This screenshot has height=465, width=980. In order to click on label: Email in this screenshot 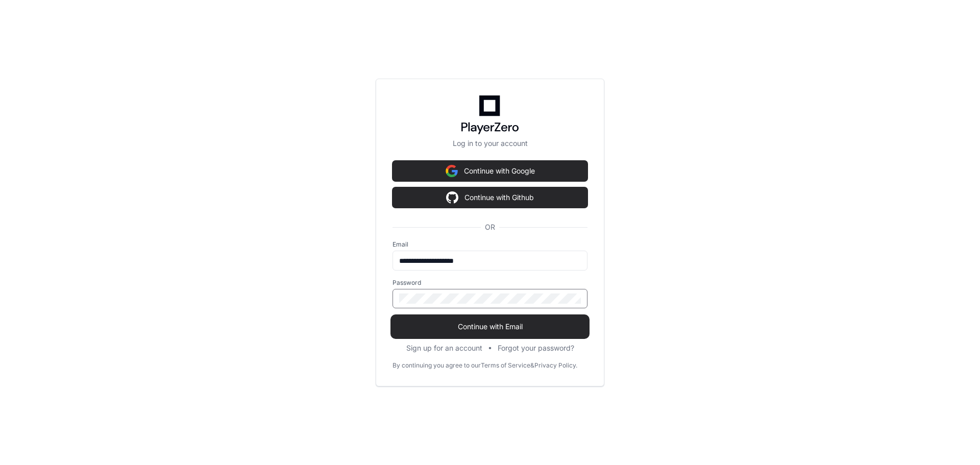, I will do `click(490, 244)`.